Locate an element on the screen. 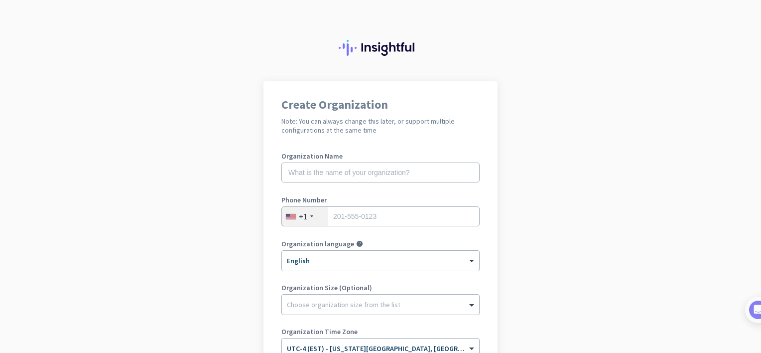  img: Insightful is located at coordinates (380, 48).